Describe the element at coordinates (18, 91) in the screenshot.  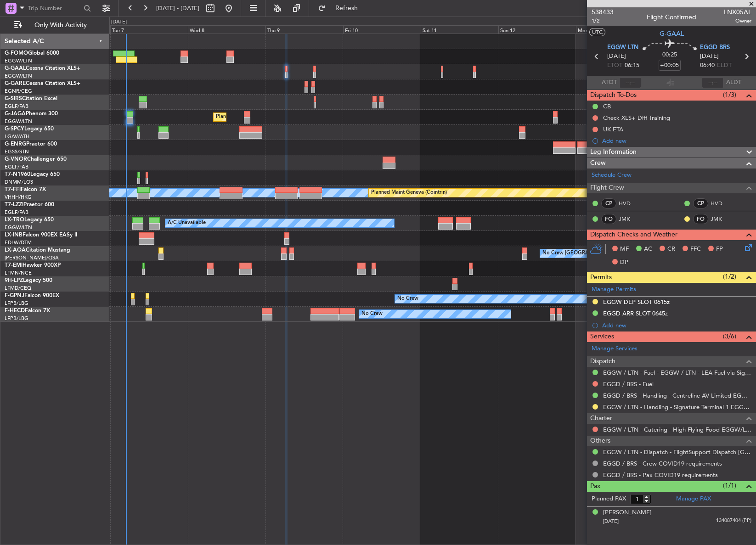
I see `a: EGNR/CEG` at that location.